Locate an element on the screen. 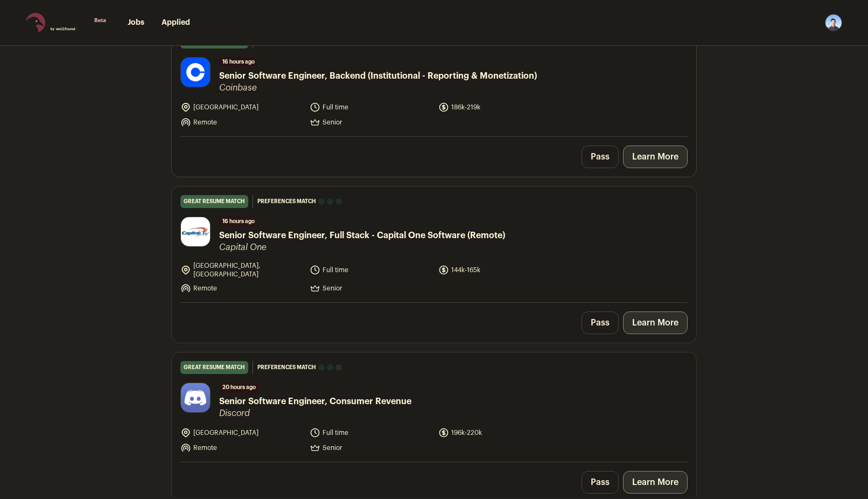  span: Capital One is located at coordinates (361, 247).